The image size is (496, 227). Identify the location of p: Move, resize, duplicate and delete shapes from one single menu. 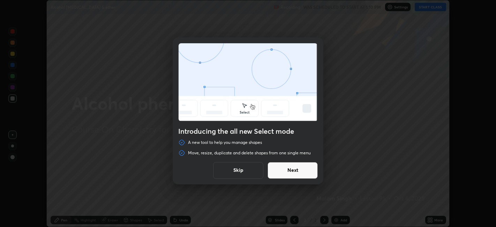
(249, 153).